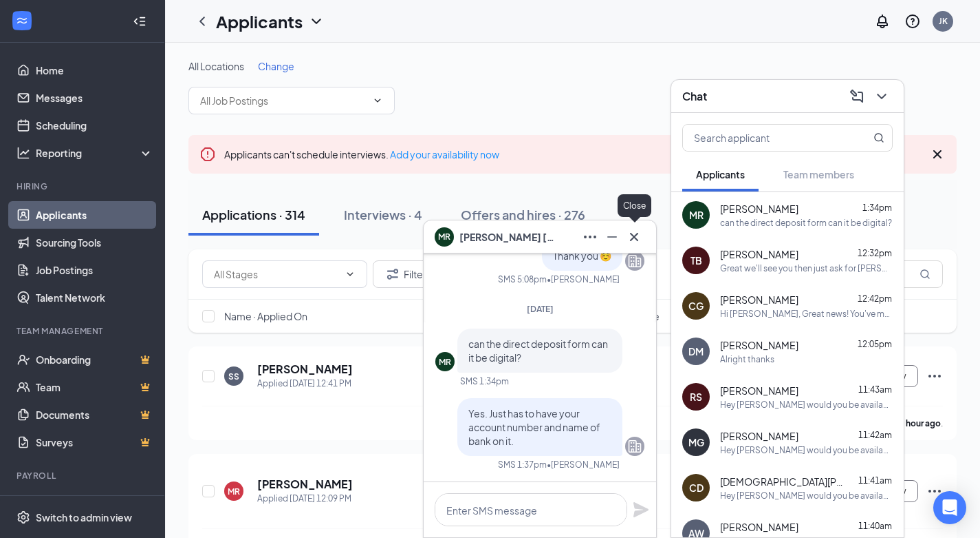 The height and width of the screenshot is (538, 980). What do you see at coordinates (207, 154) in the screenshot?
I see `svg: Error` at bounding box center [207, 154].